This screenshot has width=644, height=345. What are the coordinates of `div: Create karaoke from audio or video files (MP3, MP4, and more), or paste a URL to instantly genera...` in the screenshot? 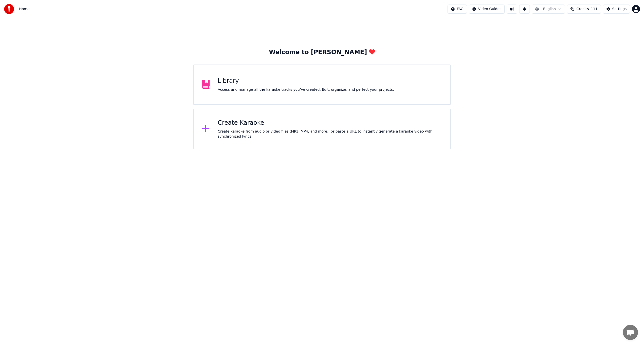 It's located at (330, 134).